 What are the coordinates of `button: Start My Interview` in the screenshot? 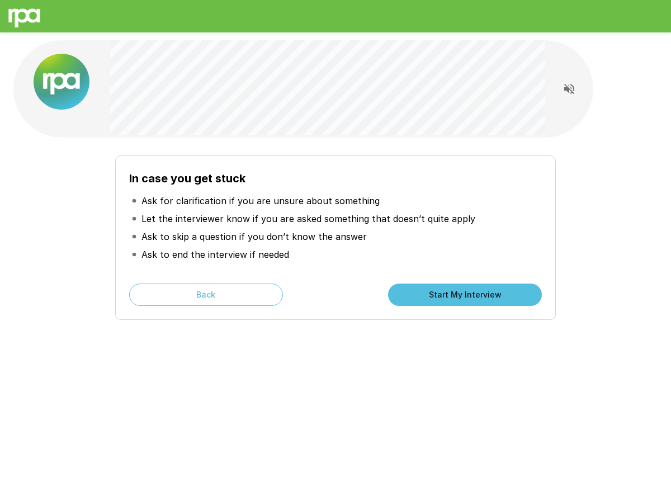 It's located at (465, 295).